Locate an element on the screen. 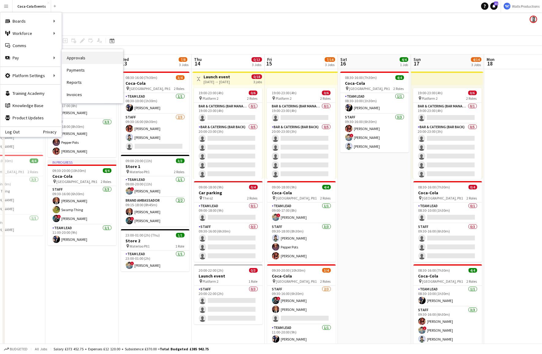 The width and height of the screenshot is (542, 354). app-card-role: Bar & Catering (Bar Back)0/520:00-23:00 (3h) is located at coordinates (447, 152).